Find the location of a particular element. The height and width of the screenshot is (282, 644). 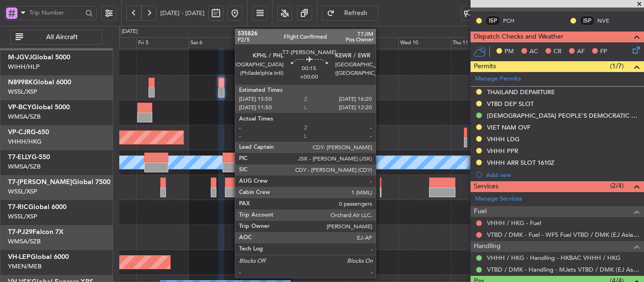

a: VTBD / DMK - Handling - MJets VTBD / DMK (EJ Asia Only) is located at coordinates (563, 270).